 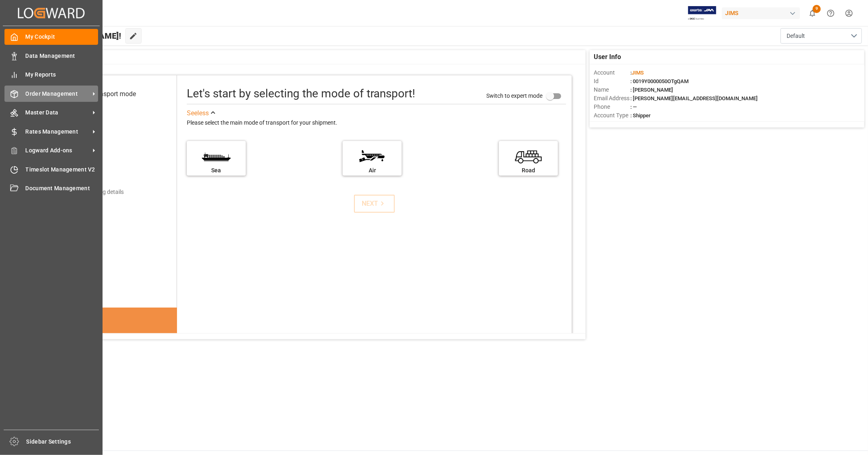 What do you see at coordinates (659, 81) in the screenshot?
I see `span: : 0019Y0000050OTgQAM` at bounding box center [659, 81].